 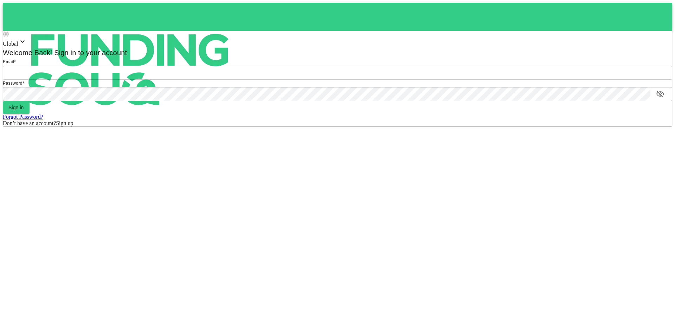 What do you see at coordinates (13, 83) in the screenshot?
I see `span: Password` at bounding box center [13, 83].